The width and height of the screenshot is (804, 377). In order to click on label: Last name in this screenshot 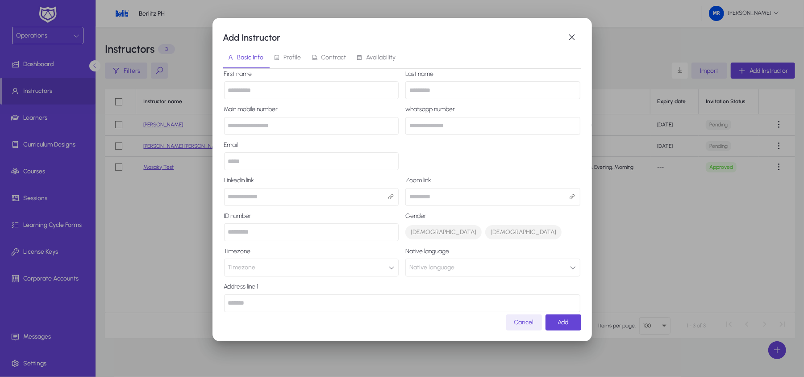, I will do `click(493, 74)`.